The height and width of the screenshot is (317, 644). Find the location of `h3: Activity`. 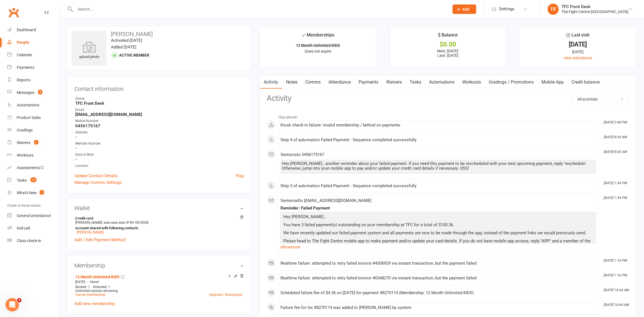

h3: Activity is located at coordinates (447, 98).